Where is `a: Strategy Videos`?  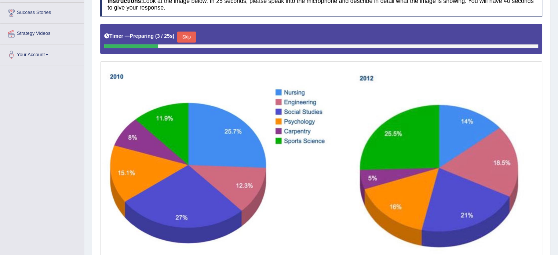 a: Strategy Videos is located at coordinates (42, 33).